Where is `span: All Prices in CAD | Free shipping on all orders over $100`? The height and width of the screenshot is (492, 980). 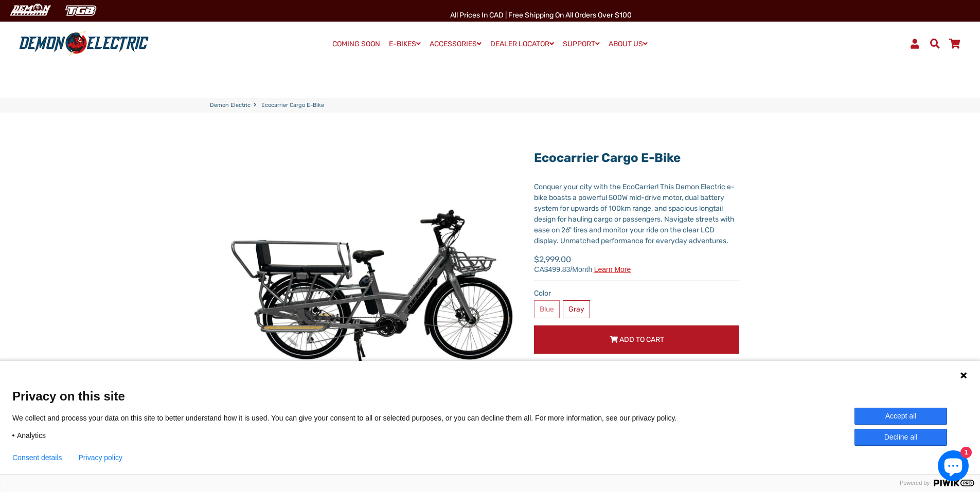
span: All Prices in CAD | Free shipping on all orders over $100 is located at coordinates (541, 15).